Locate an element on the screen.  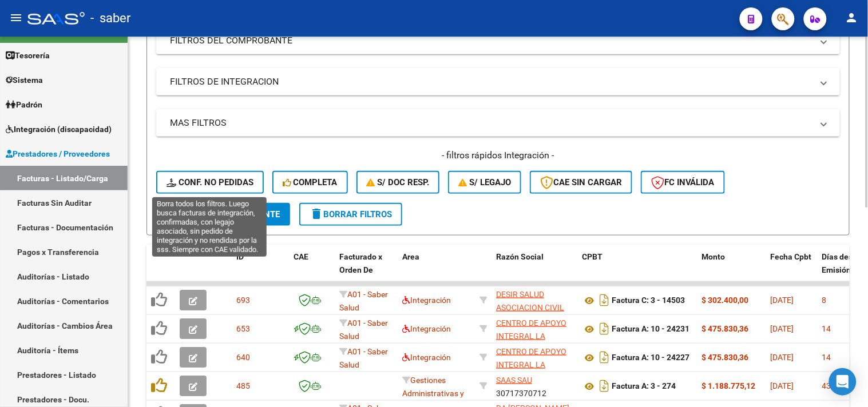
span: S/ Doc Resp. is located at coordinates (398, 183).